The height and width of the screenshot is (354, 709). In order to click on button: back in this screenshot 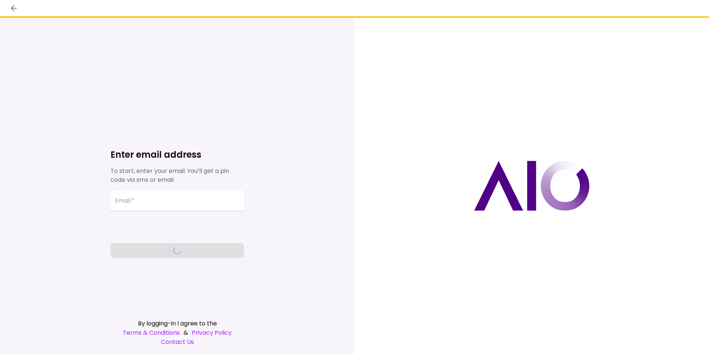, I will do `click(14, 8)`.